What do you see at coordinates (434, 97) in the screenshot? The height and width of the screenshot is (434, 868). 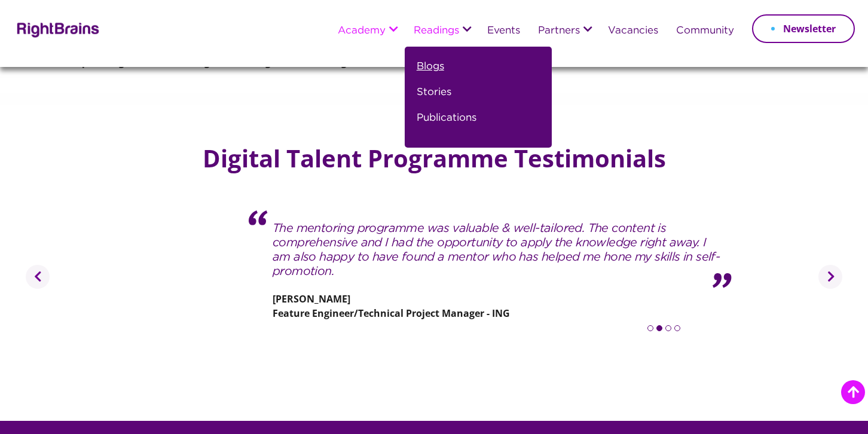 I see `a: Stories` at bounding box center [434, 97].